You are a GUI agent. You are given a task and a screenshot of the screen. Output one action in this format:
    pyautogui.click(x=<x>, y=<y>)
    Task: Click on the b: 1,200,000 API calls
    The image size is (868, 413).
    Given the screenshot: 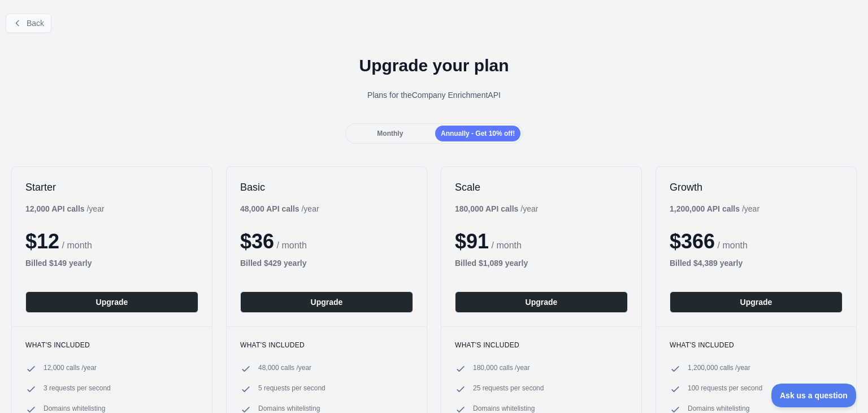 What is the action you would take?
    pyautogui.click(x=705, y=209)
    